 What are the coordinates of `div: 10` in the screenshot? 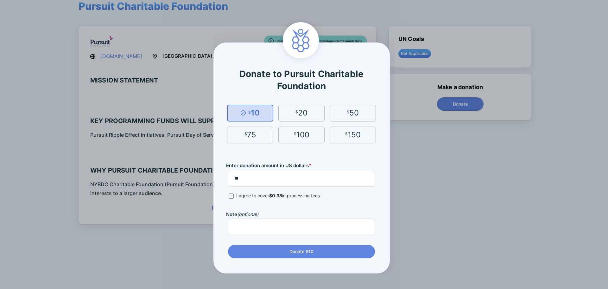 It's located at (255, 113).